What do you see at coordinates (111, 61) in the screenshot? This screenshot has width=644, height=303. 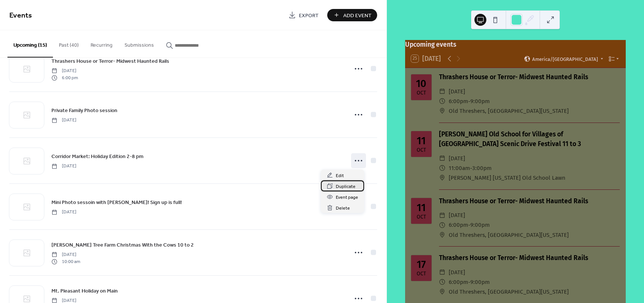 I see `a: Thrashers House or Terror- Midwest Haunted Rails` at bounding box center [111, 61].